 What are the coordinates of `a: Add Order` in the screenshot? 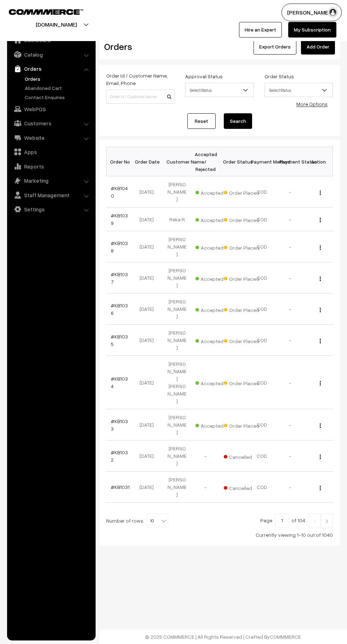 It's located at (318, 47).